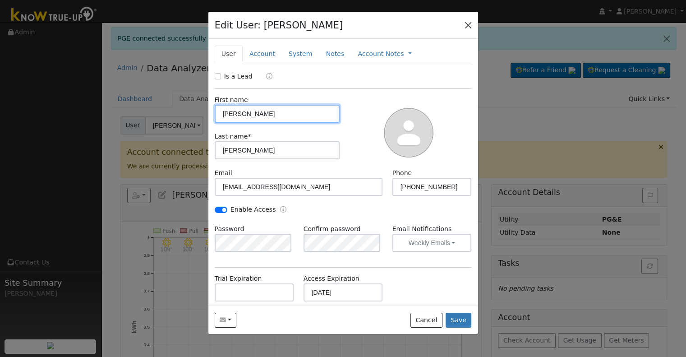  Describe the element at coordinates (231, 100) in the screenshot. I see `label: First name` at that location.